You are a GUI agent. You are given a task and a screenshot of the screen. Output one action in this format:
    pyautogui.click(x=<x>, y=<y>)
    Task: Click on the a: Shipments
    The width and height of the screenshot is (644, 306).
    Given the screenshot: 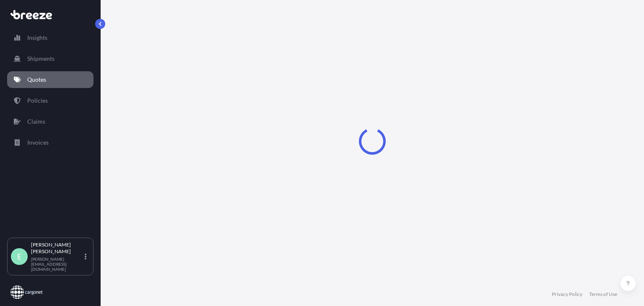 What is the action you would take?
    pyautogui.click(x=50, y=59)
    